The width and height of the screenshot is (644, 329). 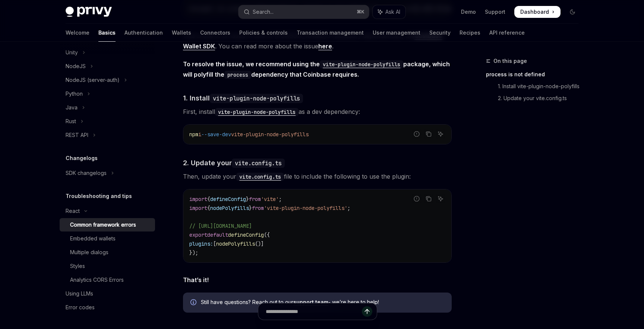 What do you see at coordinates (71, 108) in the screenshot?
I see `div: Java` at bounding box center [71, 108].